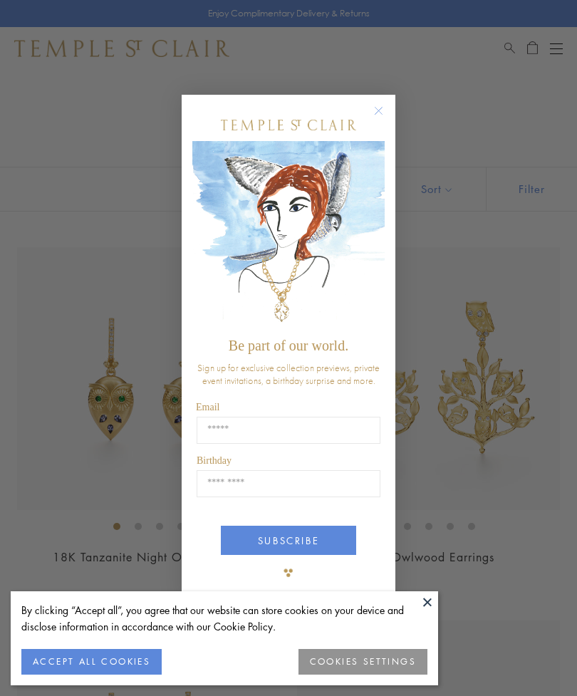 The image size is (577, 696). Describe the element at coordinates (385, 118) in the screenshot. I see `button: Close dialog` at that location.